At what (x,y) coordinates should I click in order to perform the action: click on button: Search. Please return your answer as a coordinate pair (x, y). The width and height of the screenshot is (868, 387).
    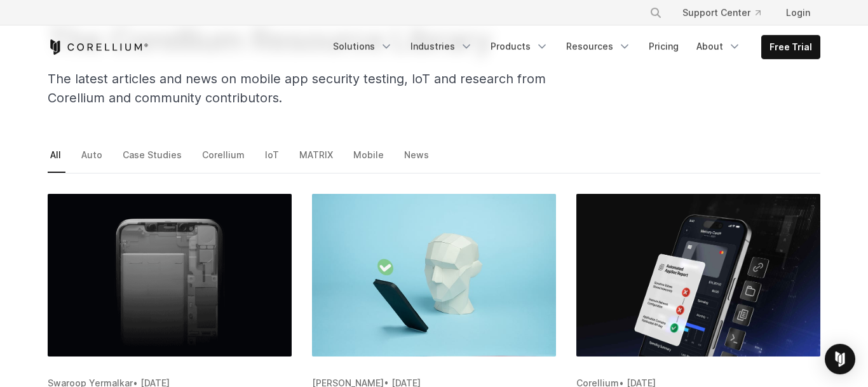
    Looking at the image, I should click on (656, 13).